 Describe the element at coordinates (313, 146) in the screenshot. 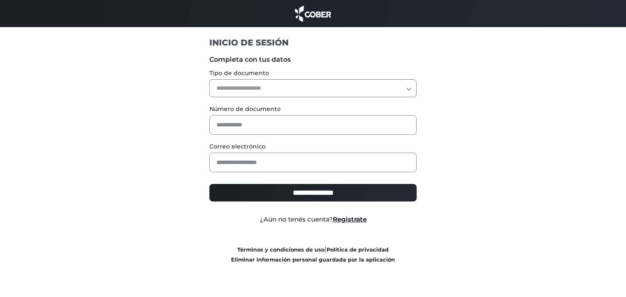

I see `label: Correo electrónico` at that location.